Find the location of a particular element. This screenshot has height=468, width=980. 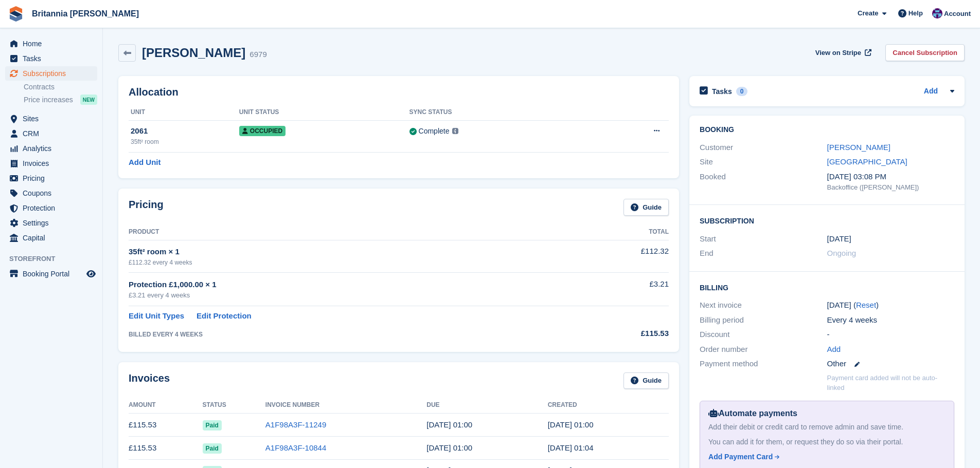

div: End is located at coordinates (762, 254).